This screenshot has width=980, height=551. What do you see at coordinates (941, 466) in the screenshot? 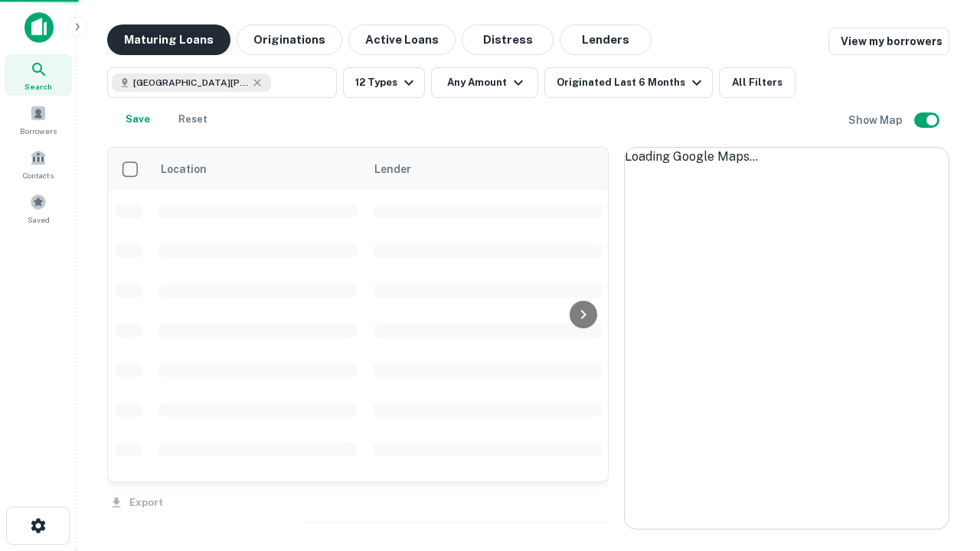
I see `div: Chat Widget` at bounding box center [941, 466].